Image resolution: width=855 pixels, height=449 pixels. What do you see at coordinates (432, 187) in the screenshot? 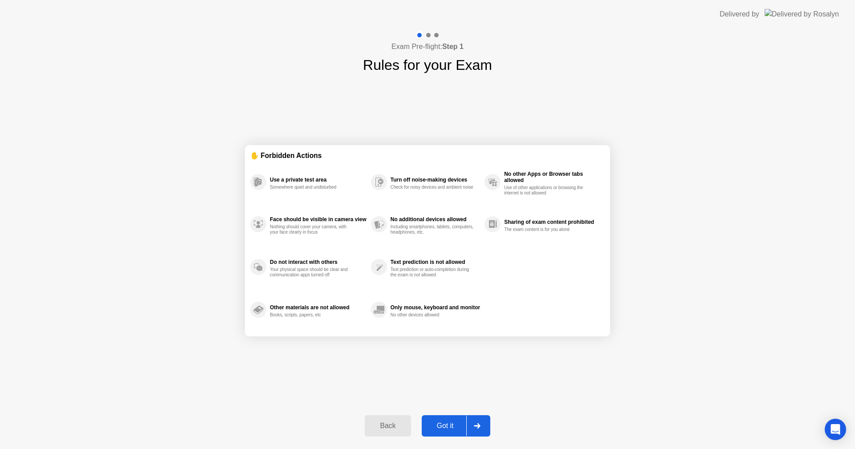
I see `div: Check for noisy devices and ambient noise` at bounding box center [432, 187].